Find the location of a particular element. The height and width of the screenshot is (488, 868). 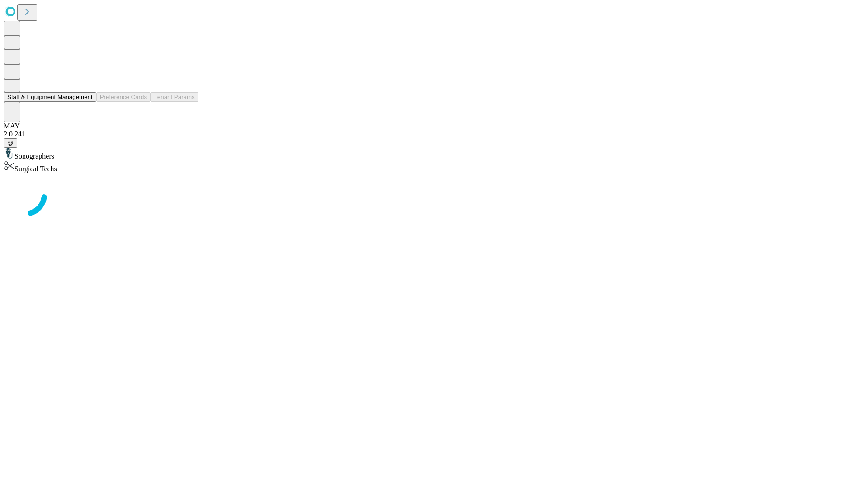

button: Preference Cards is located at coordinates (123, 97).